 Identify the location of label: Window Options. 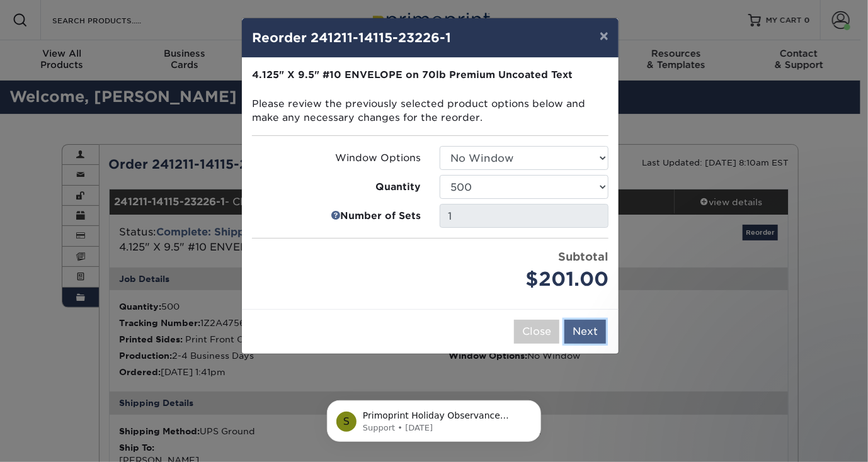
(336, 158).